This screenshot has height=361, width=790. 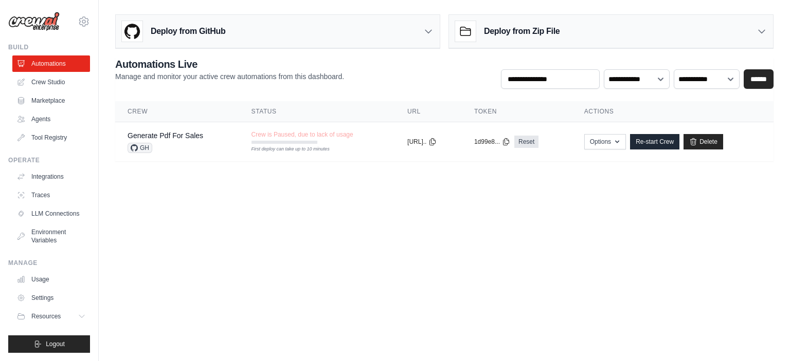 I want to click on a: Automations, so click(x=51, y=64).